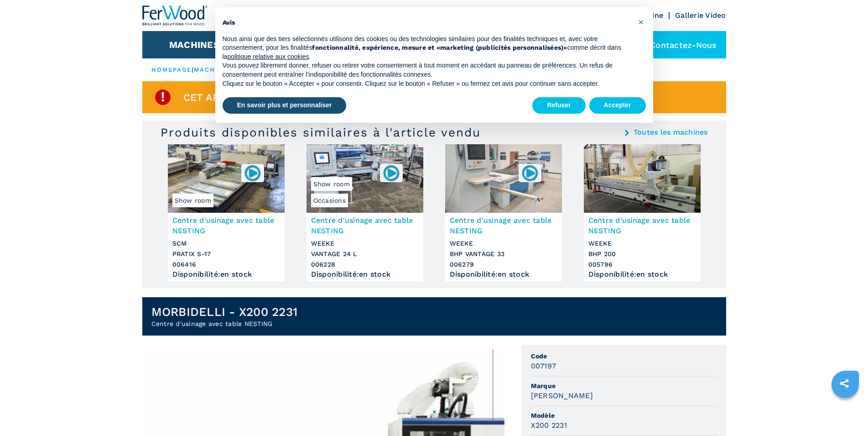 This screenshot has height=436, width=868. Describe the element at coordinates (391, 172) in the screenshot. I see `img: 006228` at that location.